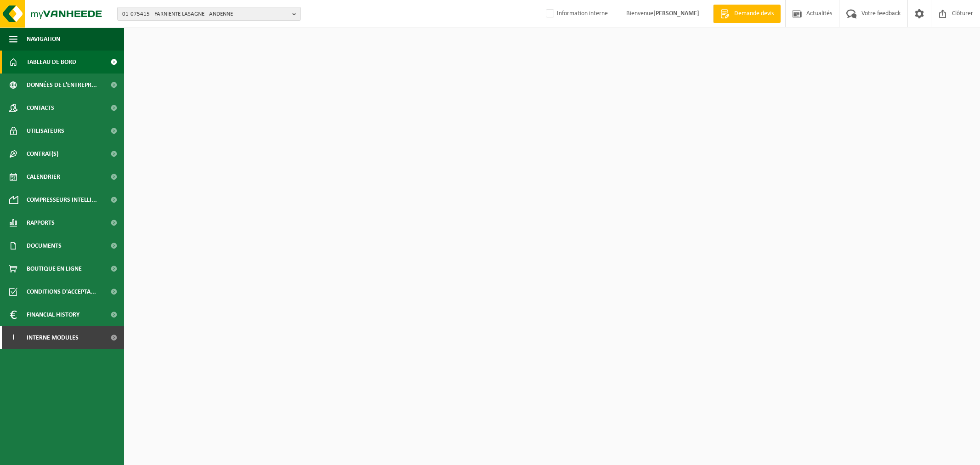 This screenshot has width=980, height=465. What do you see at coordinates (62, 85) in the screenshot?
I see `span: Données de l'entrepr...` at bounding box center [62, 85].